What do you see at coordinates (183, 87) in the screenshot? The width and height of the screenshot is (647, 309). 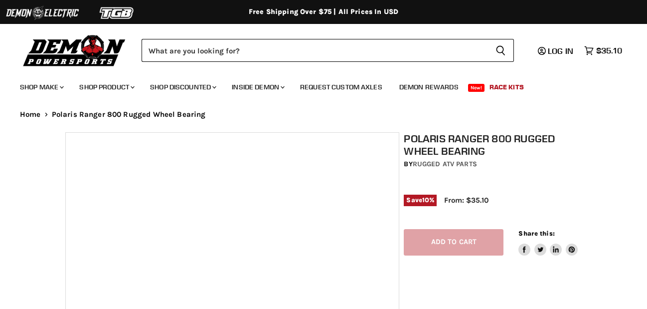 I see `a: Shop Discounted` at bounding box center [183, 87].